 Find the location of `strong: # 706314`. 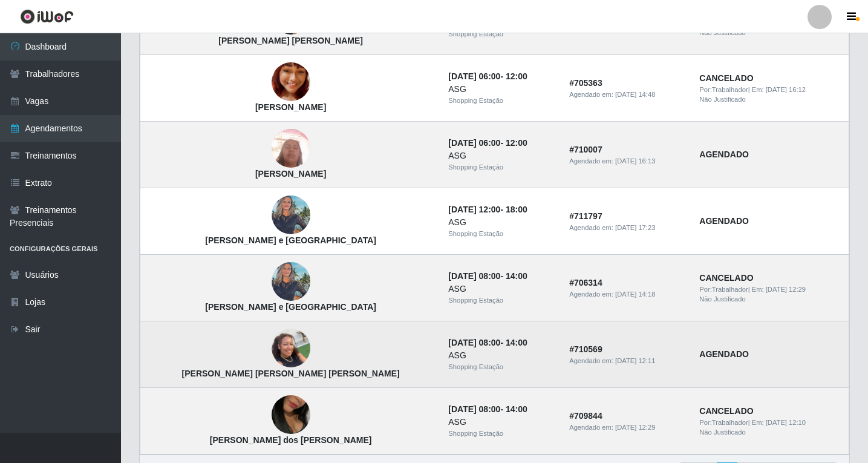

strong: # 706314 is located at coordinates (585, 283).